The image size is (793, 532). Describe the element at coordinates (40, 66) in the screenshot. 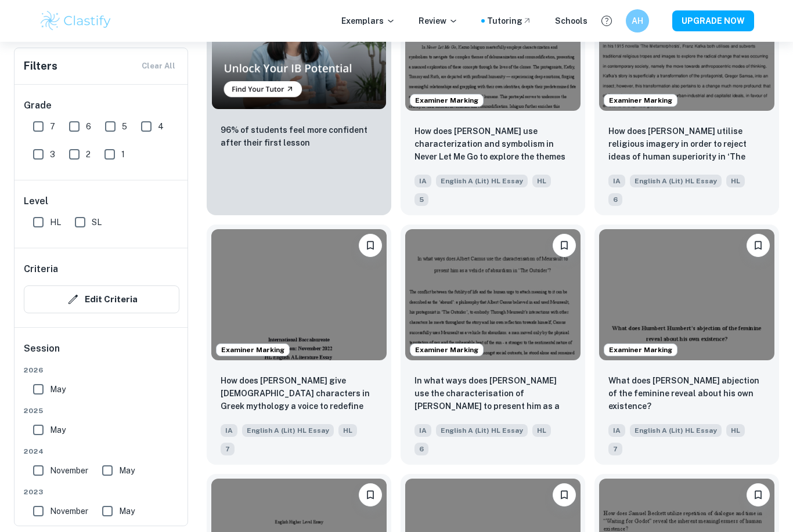

I see `h6: Filters` at that location.